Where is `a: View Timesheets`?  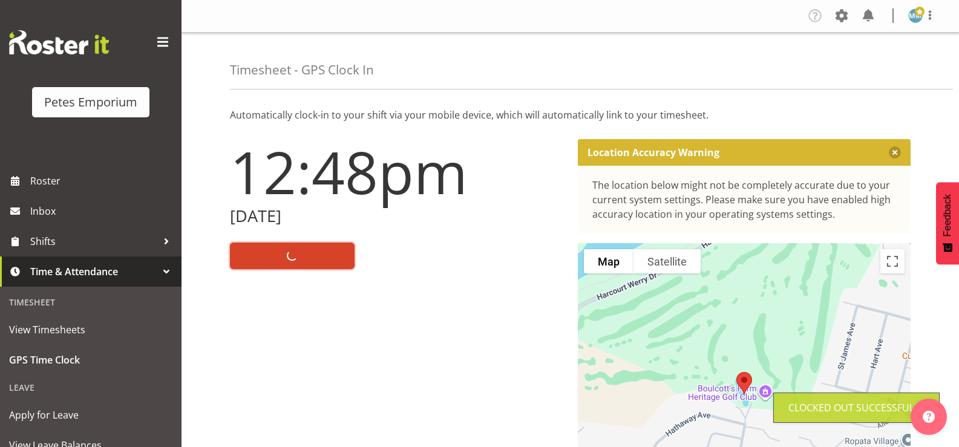 a: View Timesheets is located at coordinates (91, 330).